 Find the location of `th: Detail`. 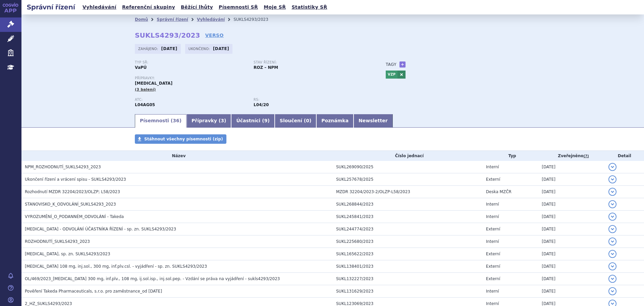

th: Detail is located at coordinates (625, 155).